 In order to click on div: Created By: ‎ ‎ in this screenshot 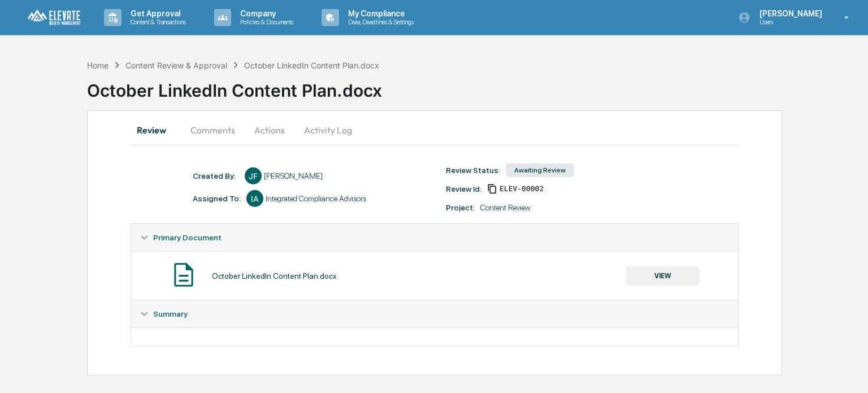, I will do `click(216, 176)`.